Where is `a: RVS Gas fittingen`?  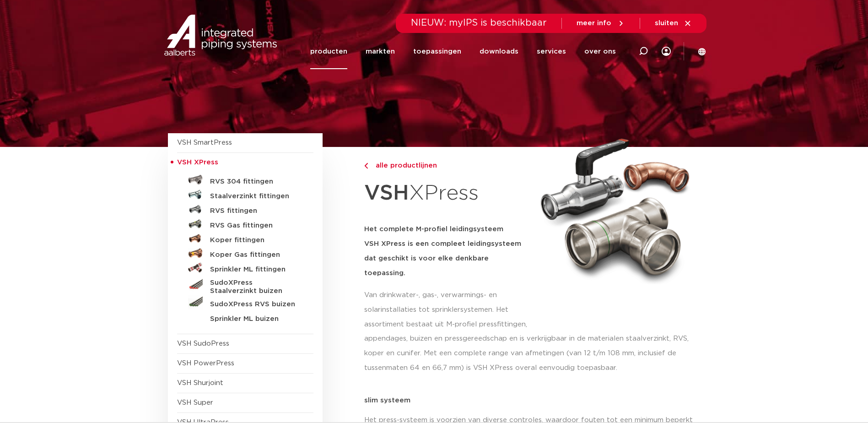
a: RVS Gas fittingen is located at coordinates (246, 224).